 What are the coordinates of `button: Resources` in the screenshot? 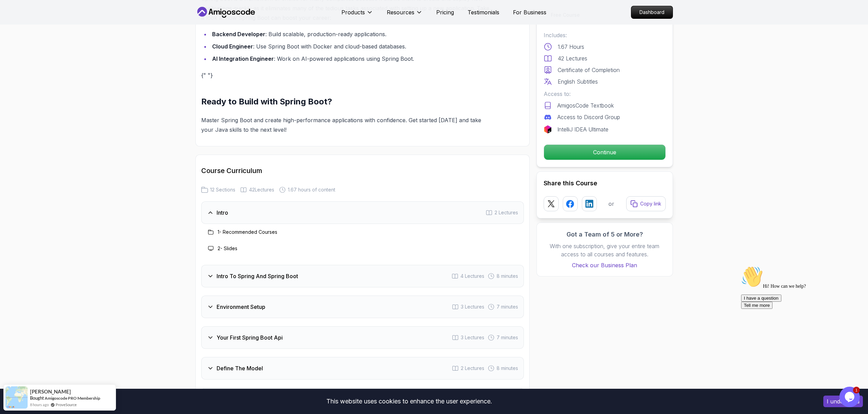 It's located at (404, 15).